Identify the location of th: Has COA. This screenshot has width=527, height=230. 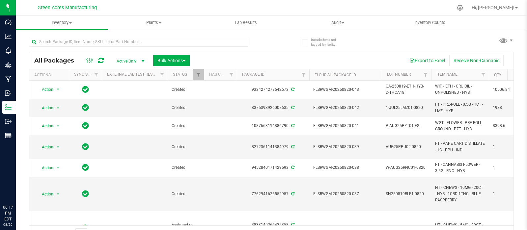
(220, 75).